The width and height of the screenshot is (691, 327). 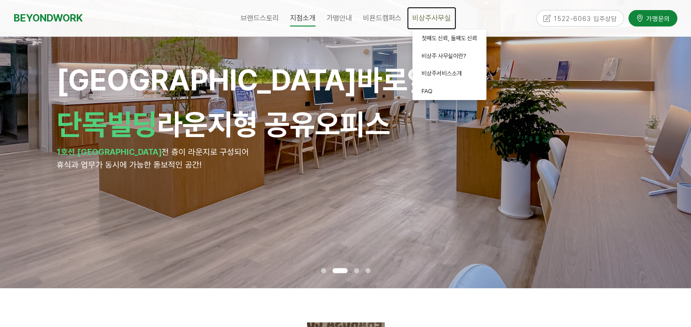 What do you see at coordinates (303, 18) in the screenshot?
I see `a: 지점소개` at bounding box center [303, 18].